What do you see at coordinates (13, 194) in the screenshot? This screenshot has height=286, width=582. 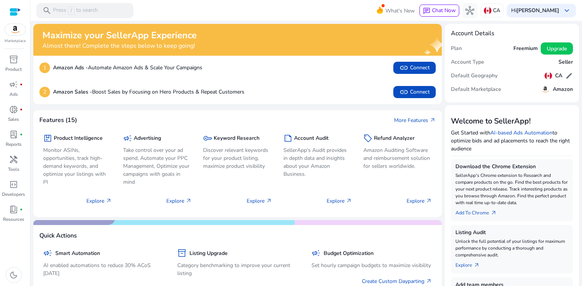 I see `p: Developers` at bounding box center [13, 194].